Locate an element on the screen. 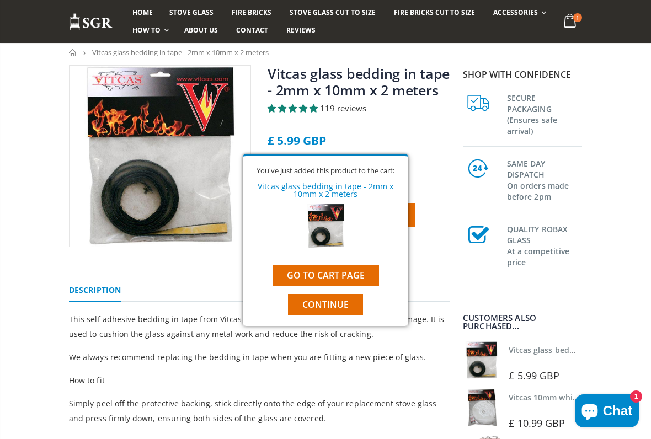 Image resolution: width=651 pixels, height=439 pixels. h3: QUALITY ROBAX GLASS At a competitive price is located at coordinates (545, 245).